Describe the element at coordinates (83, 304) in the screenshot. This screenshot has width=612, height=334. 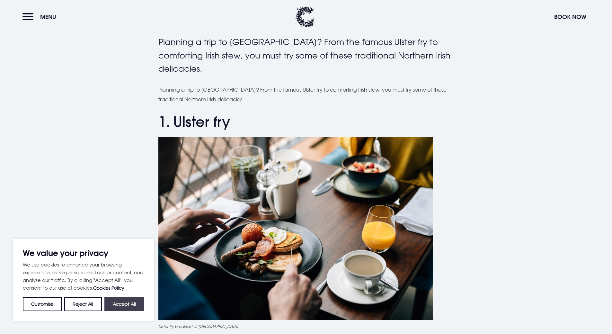
I see `button: Reject All` at that location.